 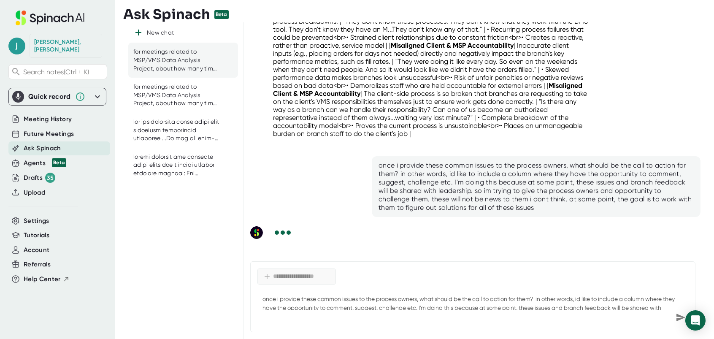 What do you see at coordinates (49, 134) in the screenshot?
I see `span: Future Meetings` at bounding box center [49, 134].